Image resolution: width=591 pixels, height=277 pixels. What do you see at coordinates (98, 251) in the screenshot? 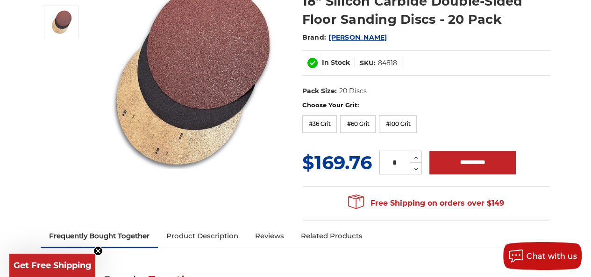
I see `button: Close teaser` at bounding box center [98, 251].